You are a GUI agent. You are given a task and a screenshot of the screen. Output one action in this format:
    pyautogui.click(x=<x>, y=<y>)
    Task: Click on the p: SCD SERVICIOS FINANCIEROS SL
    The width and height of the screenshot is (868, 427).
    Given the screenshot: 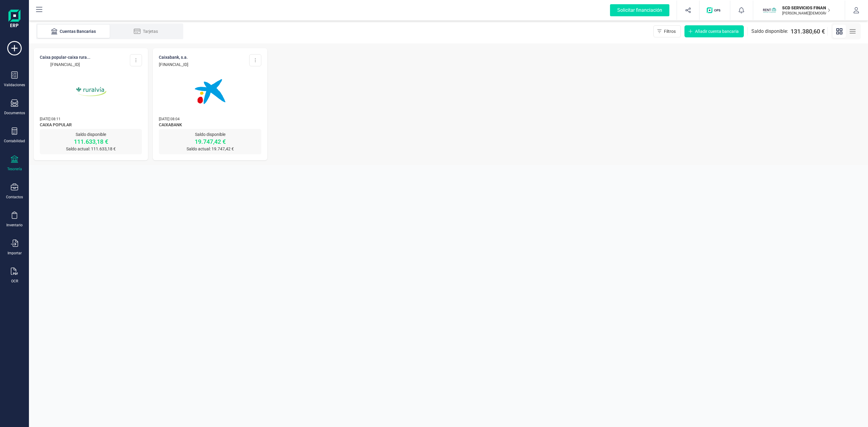 What is the action you would take?
    pyautogui.click(x=806, y=8)
    